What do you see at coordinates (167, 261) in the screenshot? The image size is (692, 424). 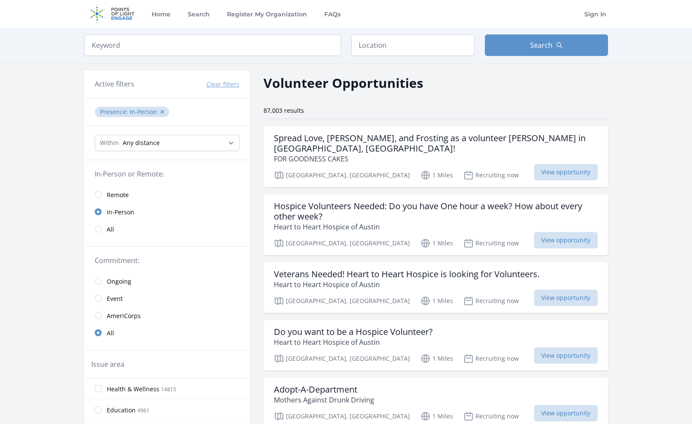 I see `legend: Commitment:` at bounding box center [167, 261].